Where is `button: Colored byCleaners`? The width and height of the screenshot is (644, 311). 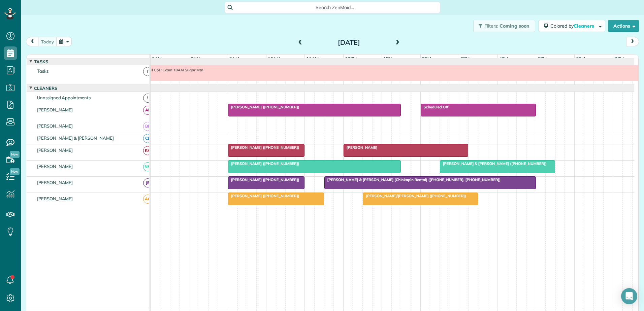 button: Colored byCleaners is located at coordinates (572, 26).